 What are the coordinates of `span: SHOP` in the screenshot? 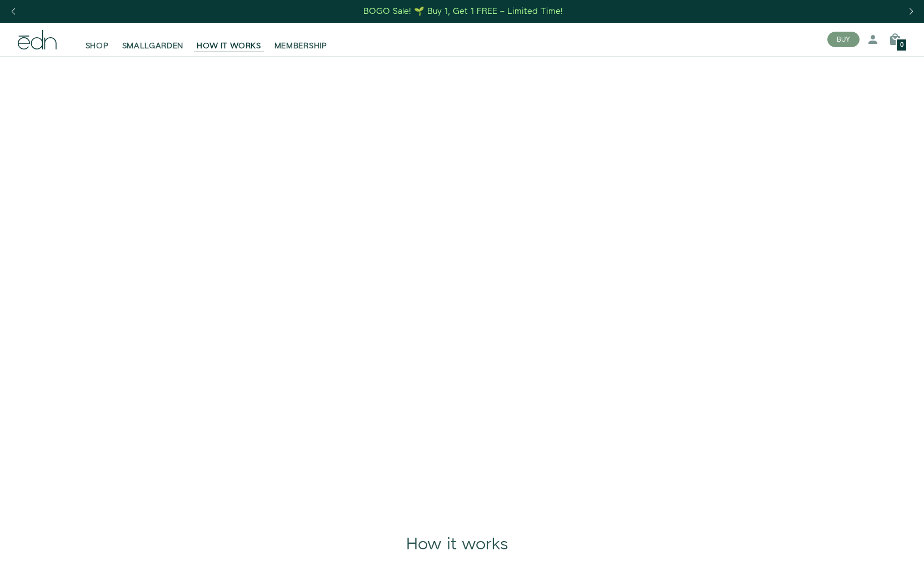 It's located at (98, 46).